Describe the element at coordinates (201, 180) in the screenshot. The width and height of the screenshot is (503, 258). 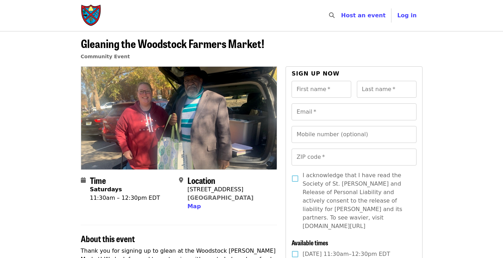
I see `span: Location` at that location.